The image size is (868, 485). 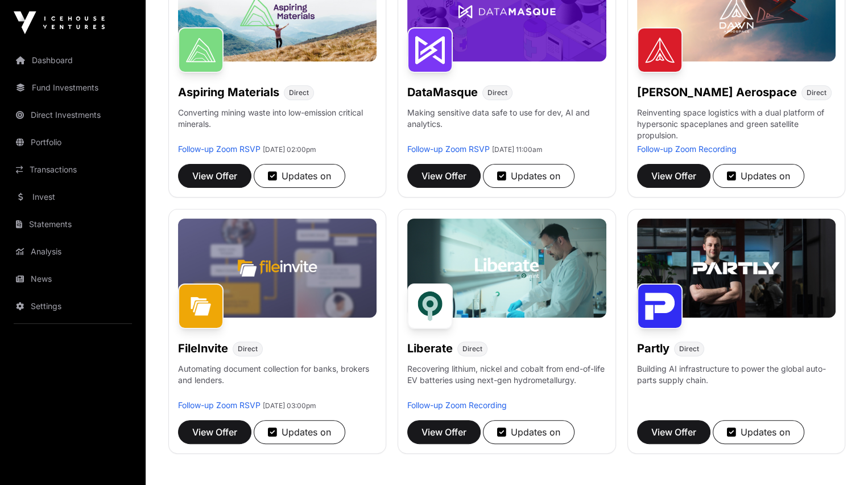 What do you see at coordinates (430, 306) in the screenshot?
I see `img: Liberate` at bounding box center [430, 306].